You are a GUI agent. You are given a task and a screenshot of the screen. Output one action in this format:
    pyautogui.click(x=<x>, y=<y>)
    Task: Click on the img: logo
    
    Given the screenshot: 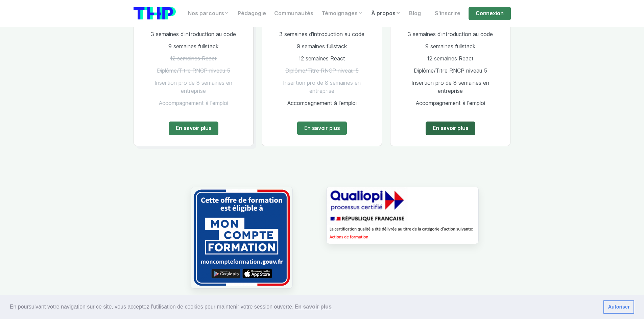 What is the action you would take?
    pyautogui.click(x=154, y=13)
    